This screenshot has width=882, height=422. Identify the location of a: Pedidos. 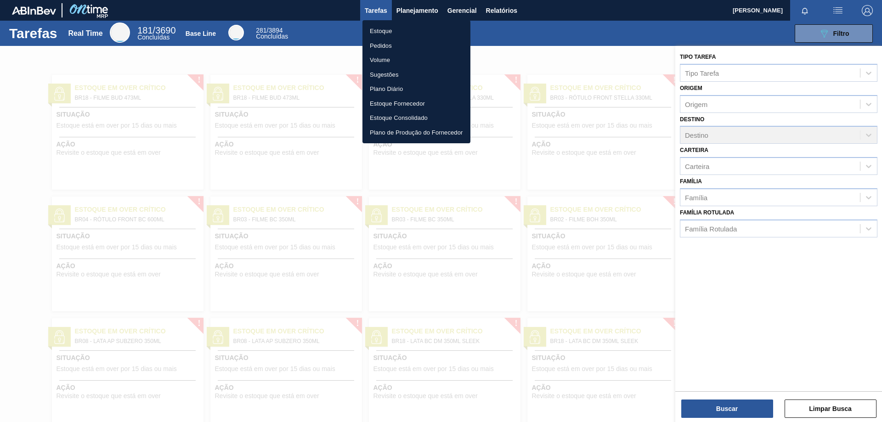
(416, 46).